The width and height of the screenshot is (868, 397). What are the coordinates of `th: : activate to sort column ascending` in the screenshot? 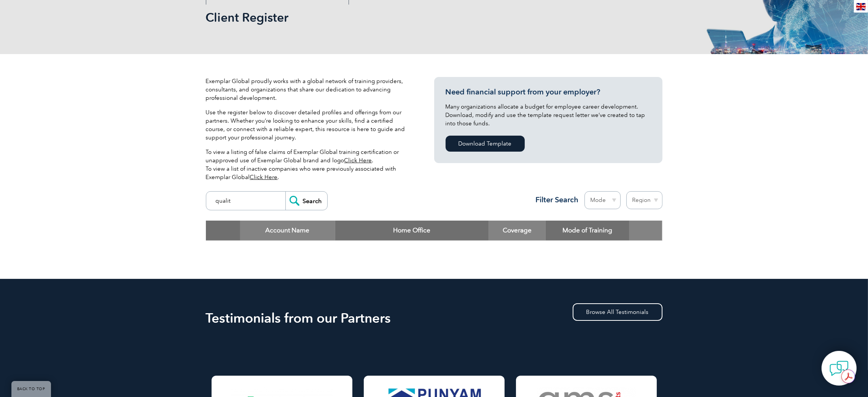 It's located at (646, 231).